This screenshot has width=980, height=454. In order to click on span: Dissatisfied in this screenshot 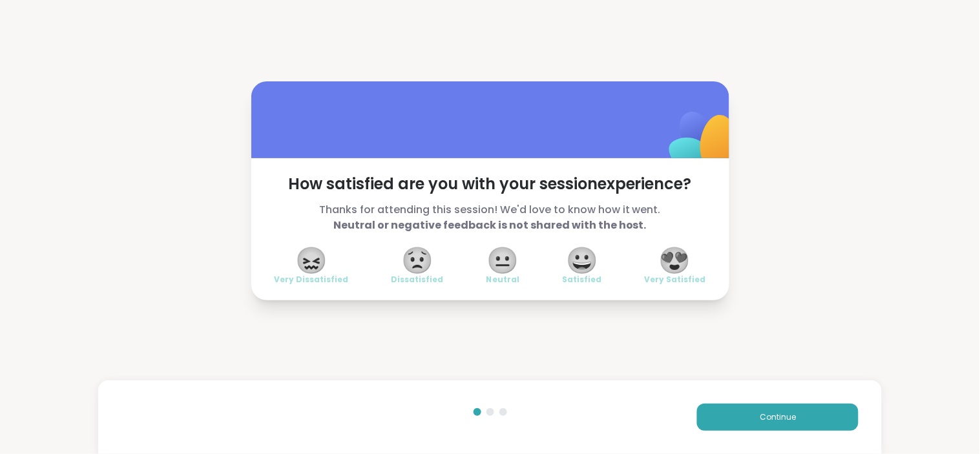, I will do `click(418, 280)`.